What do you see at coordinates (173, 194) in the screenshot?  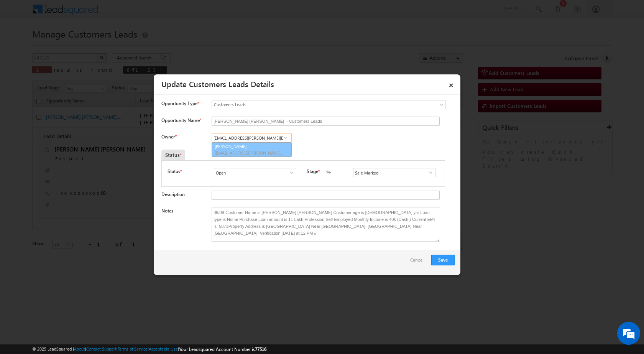 I see `label: Description` at bounding box center [173, 194].